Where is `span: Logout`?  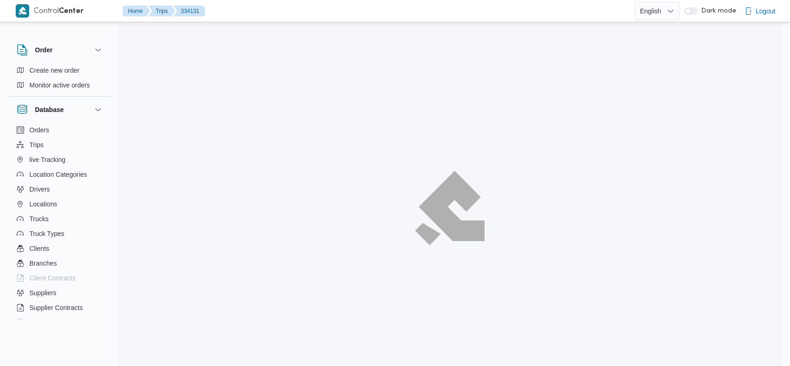 span: Logout is located at coordinates (765, 11).